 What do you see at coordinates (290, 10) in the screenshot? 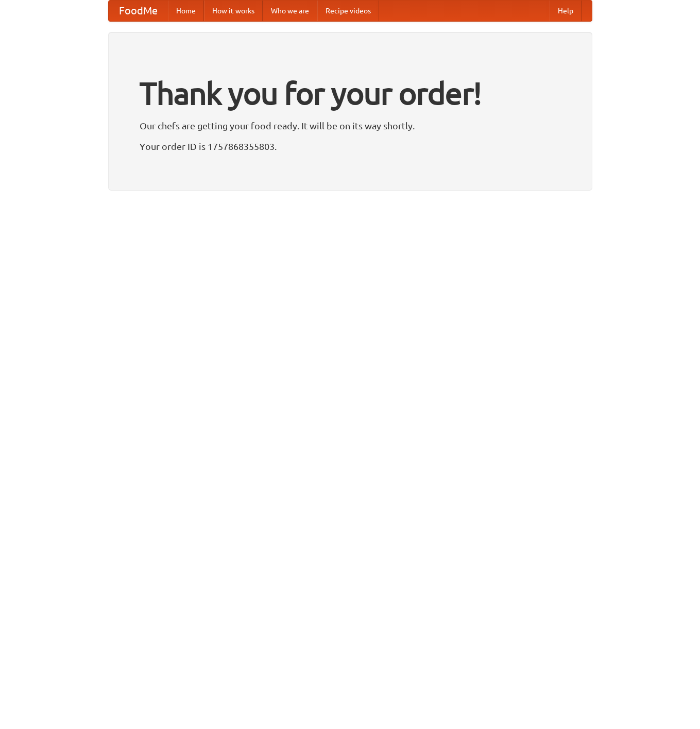
I see `a: Who we are` at bounding box center [290, 10].